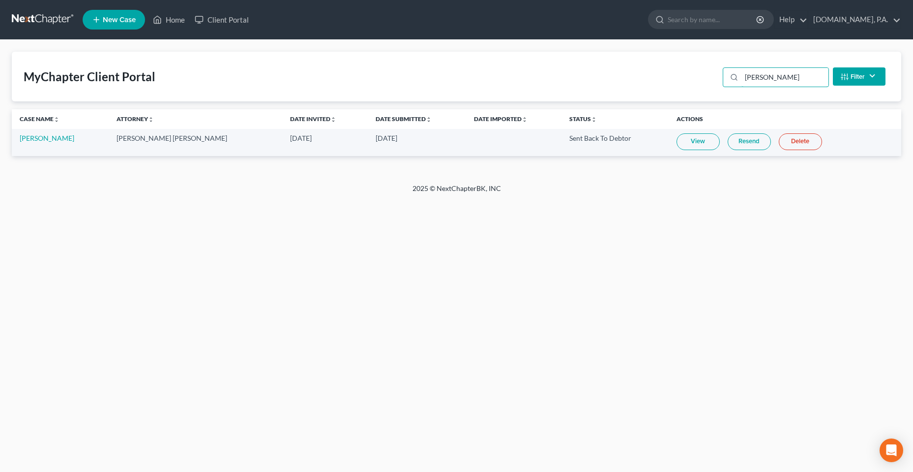 This screenshot has height=472, width=913. Describe the element at coordinates (313, 119) in the screenshot. I see `a: Date Invitedunfold_more` at that location.